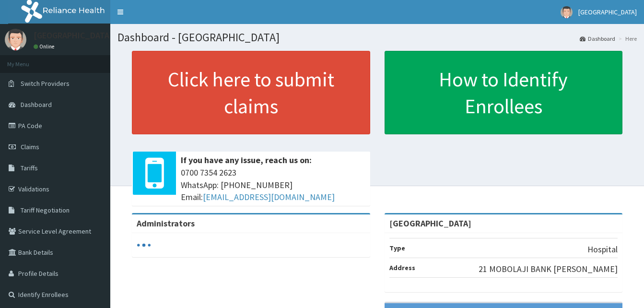 The image size is (644, 308). Describe the element at coordinates (36, 105) in the screenshot. I see `span: Dashboard` at that location.